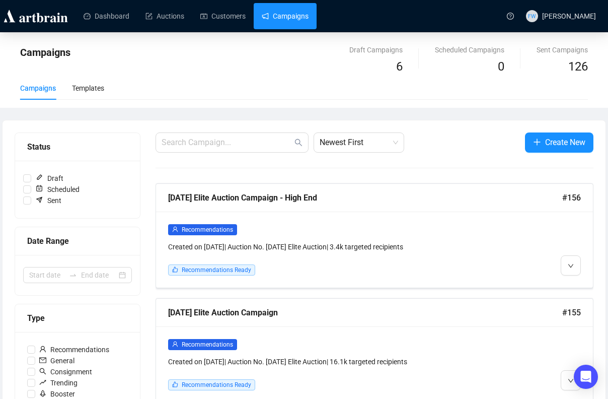 Image resolution: width=608 pixels, height=399 pixels. Describe the element at coordinates (399, 66) in the screenshot. I see `span: 6` at that location.